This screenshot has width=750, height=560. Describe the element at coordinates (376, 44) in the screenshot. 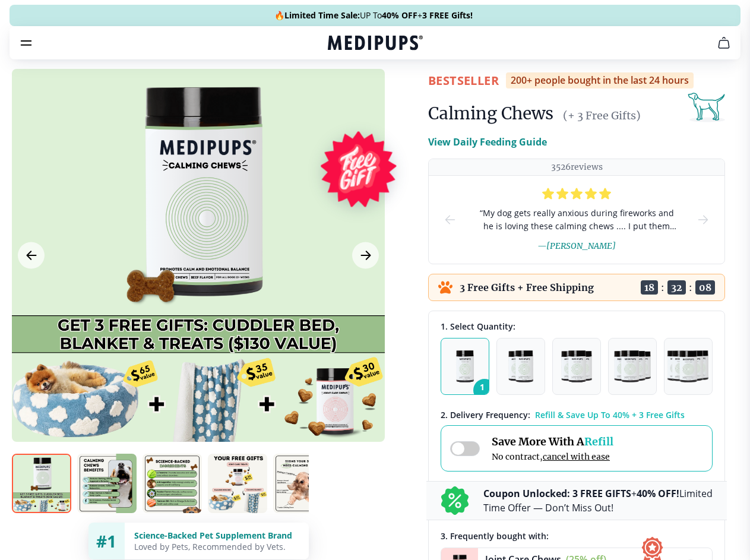

I see `a: Medipups` at that location.